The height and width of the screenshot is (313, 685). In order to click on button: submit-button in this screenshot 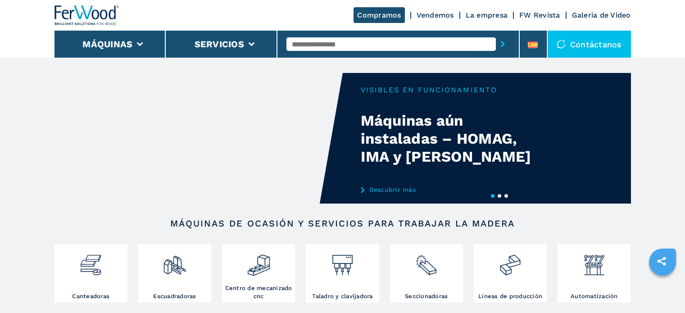, I will do `click(502, 44)`.